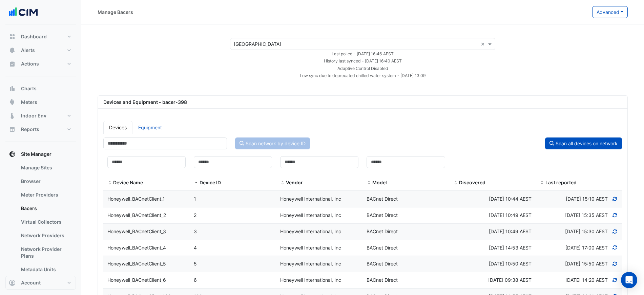 Image resolution: width=644 pixels, height=295 pixels. Describe the element at coordinates (363, 54) in the screenshot. I see `small: Thu 04-Sep-2025 16:46 AEST` at that location.